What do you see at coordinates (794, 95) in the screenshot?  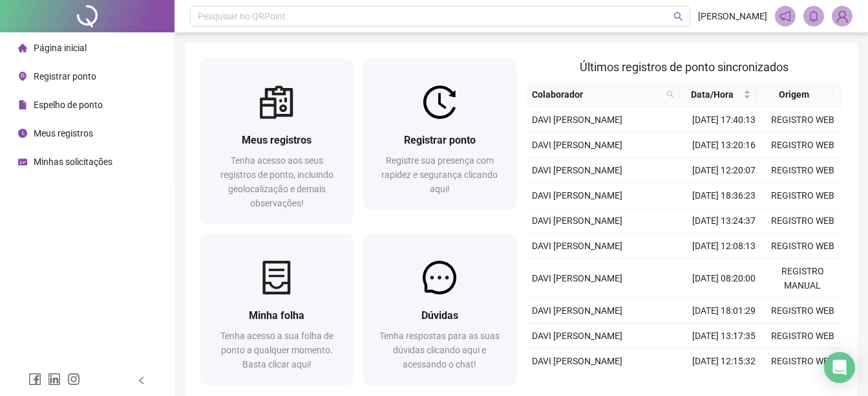 I see `th: Origem` at bounding box center [794, 95].